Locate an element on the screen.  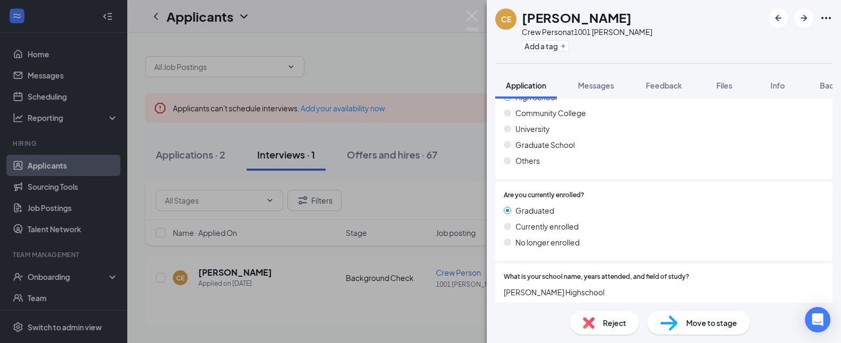
button: ArrowRight is located at coordinates (804, 18).